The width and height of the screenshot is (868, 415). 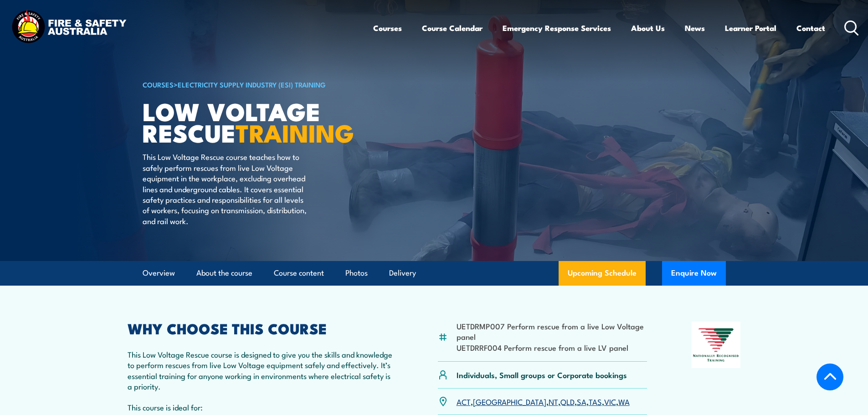 I want to click on a: Delivery, so click(x=403, y=272).